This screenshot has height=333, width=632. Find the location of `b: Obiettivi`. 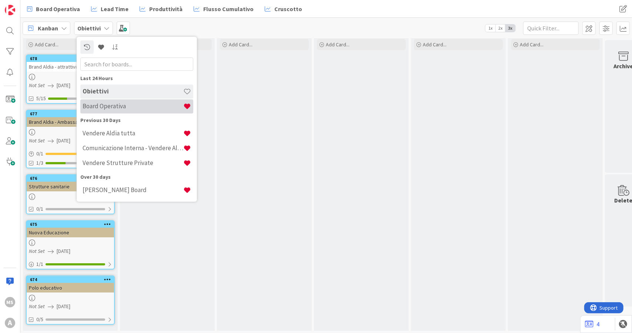

b: Obiettivi is located at coordinates (89, 28).